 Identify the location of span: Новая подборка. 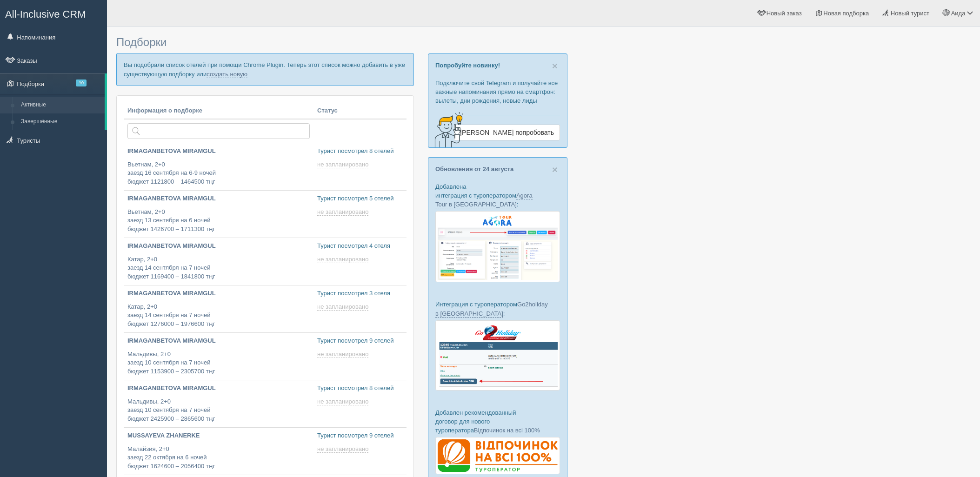
(847, 13).